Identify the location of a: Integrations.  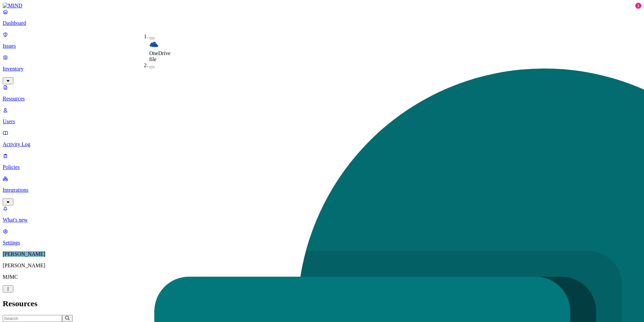
(322, 190).